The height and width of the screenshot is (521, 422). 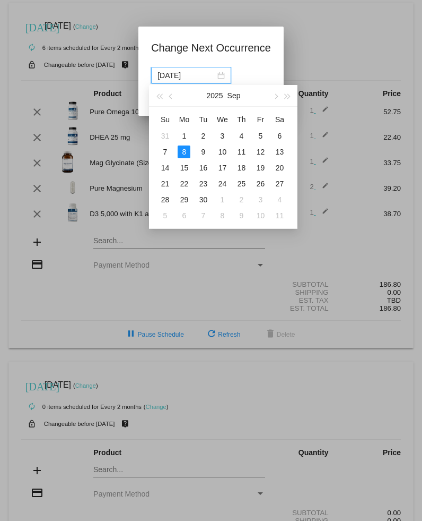 I want to click on td: 10/8/2025, so click(x=222, y=215).